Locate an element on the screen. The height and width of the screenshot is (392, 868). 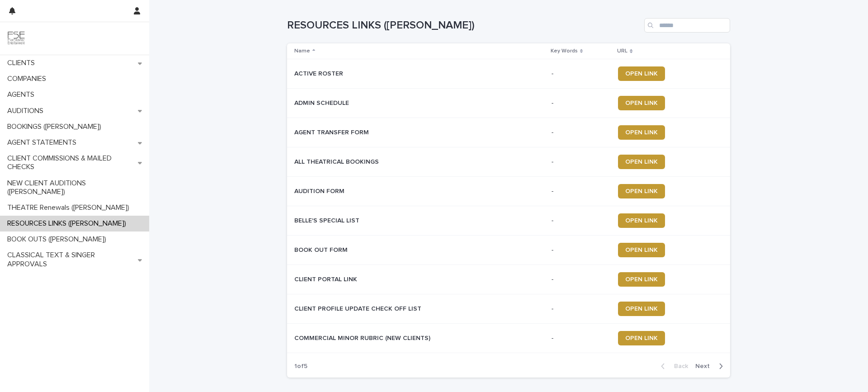
p: CLIENT PORTAL LINK is located at coordinates (326, 278).